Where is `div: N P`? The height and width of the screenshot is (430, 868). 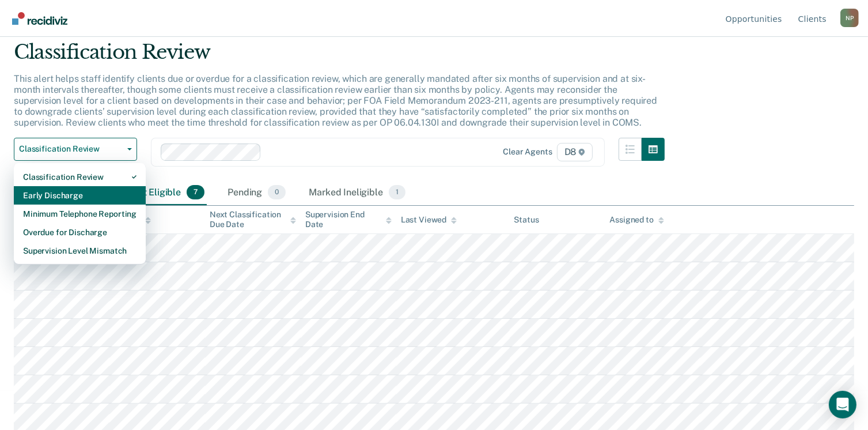 div: N P is located at coordinates (850, 18).